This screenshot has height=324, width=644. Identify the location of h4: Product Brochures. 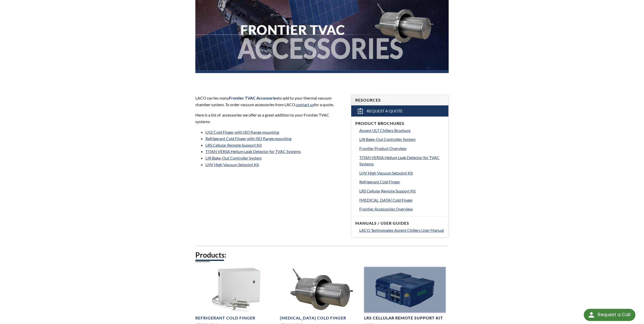
(400, 123).